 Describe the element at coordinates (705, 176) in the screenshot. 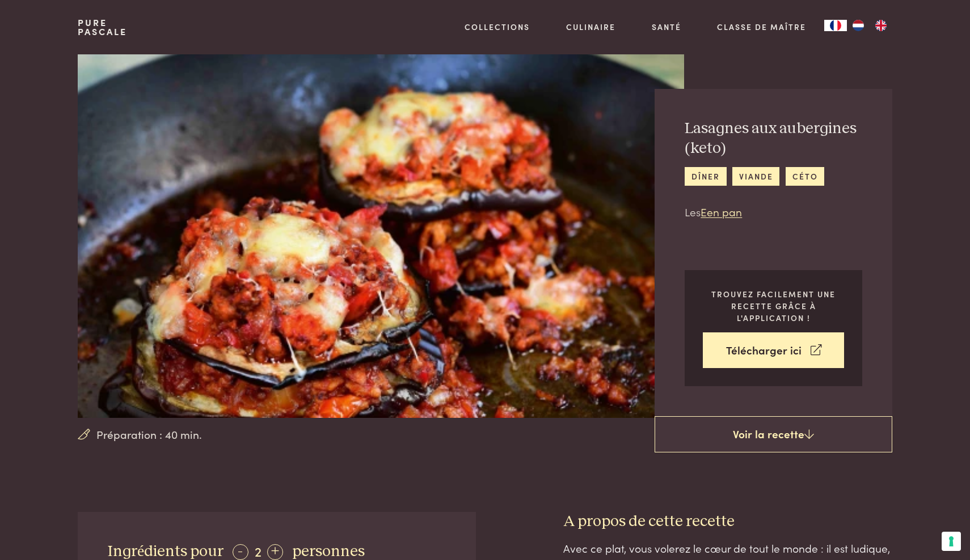

I see `a: dîner` at that location.